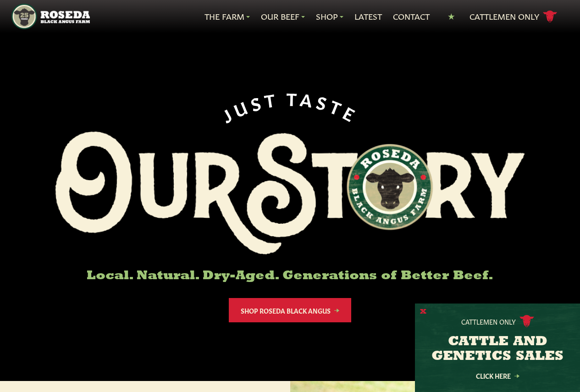 The width and height of the screenshot is (580, 392). Describe the element at coordinates (227, 113) in the screenshot. I see `span: J` at that location.